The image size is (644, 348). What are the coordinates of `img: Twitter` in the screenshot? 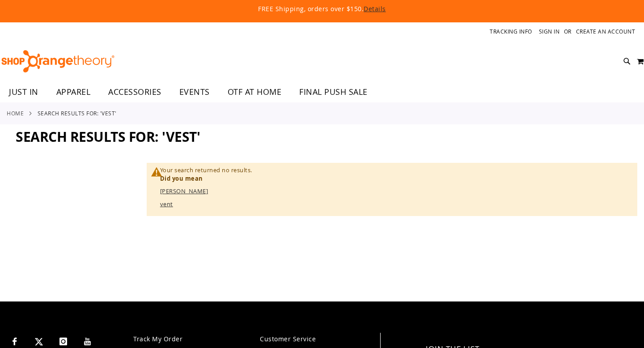 It's located at (39, 342).